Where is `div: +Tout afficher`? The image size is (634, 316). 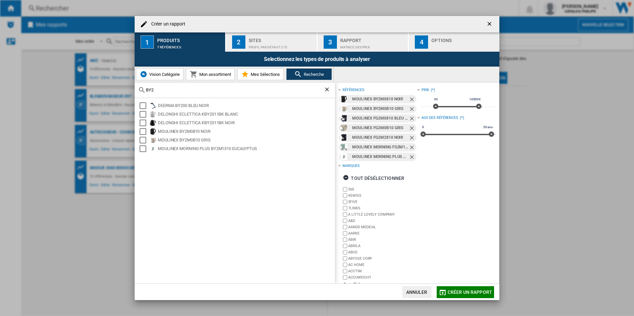
div: +Tout afficher is located at coordinates (379, 285).